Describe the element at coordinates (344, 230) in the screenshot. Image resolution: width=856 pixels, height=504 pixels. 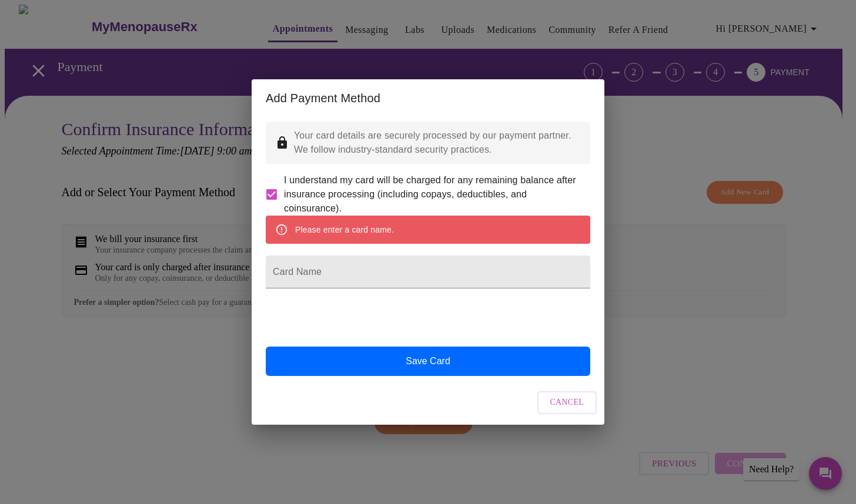
I see `div: Please enter a card name.` at that location.